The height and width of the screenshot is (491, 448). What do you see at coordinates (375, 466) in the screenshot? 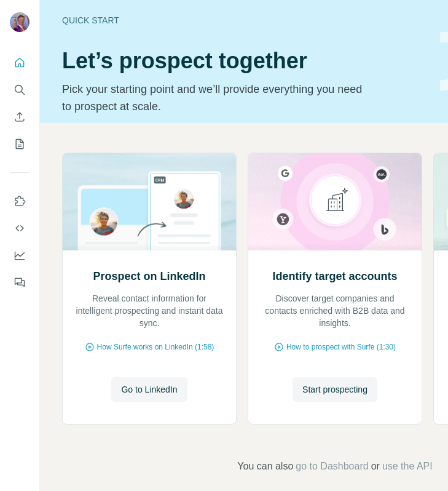
I see `span: or` at bounding box center [375, 466].